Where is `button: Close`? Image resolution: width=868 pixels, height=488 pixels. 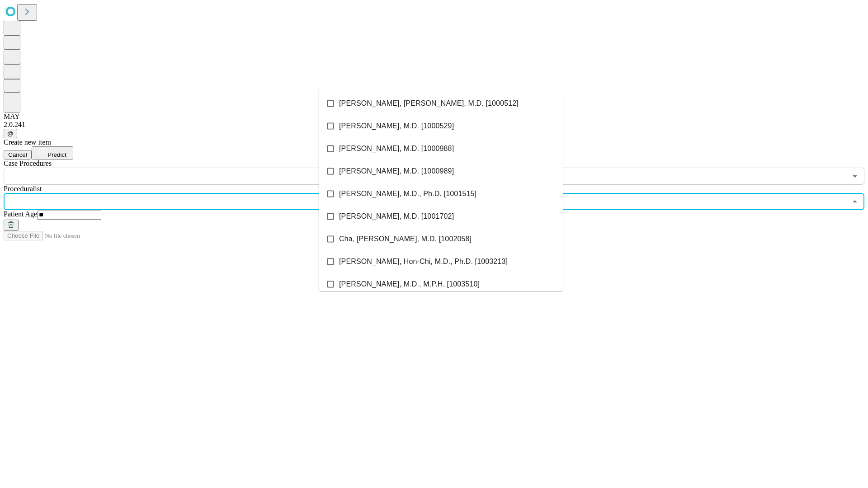
button: Close is located at coordinates (855, 202).